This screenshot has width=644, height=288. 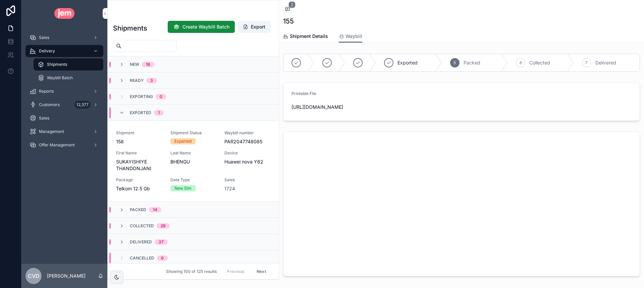 What do you see at coordinates (351, 37) in the screenshot?
I see `a: Waybill` at bounding box center [351, 37].